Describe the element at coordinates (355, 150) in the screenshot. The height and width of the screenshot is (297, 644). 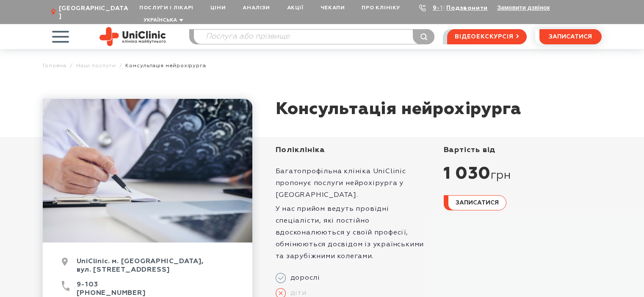
I see `div: Поліклініка` at that location.